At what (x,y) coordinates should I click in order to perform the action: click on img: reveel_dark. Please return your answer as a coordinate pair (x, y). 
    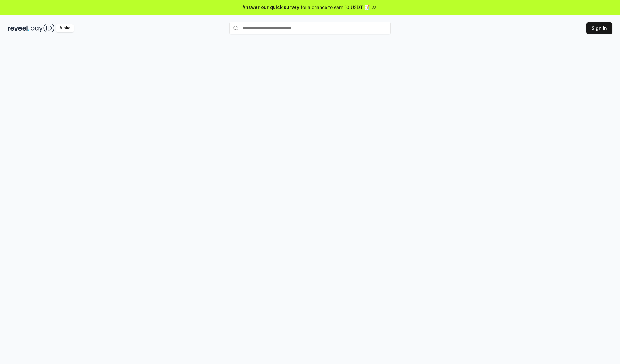
    Looking at the image, I should click on (19, 28).